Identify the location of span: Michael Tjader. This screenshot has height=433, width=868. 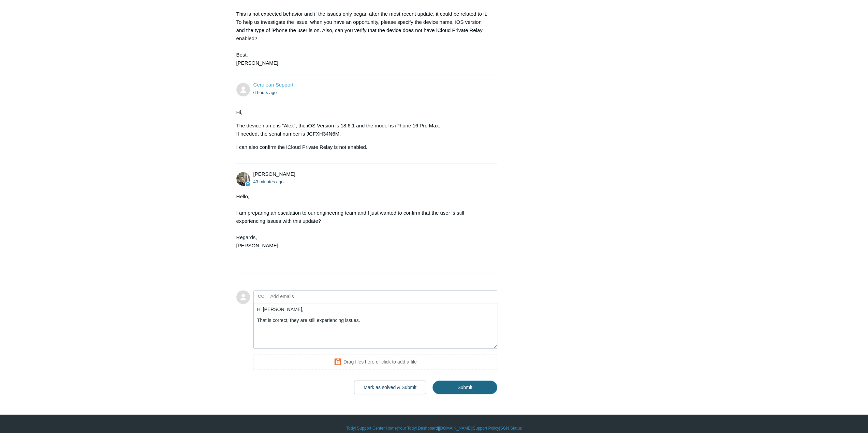
(274, 174).